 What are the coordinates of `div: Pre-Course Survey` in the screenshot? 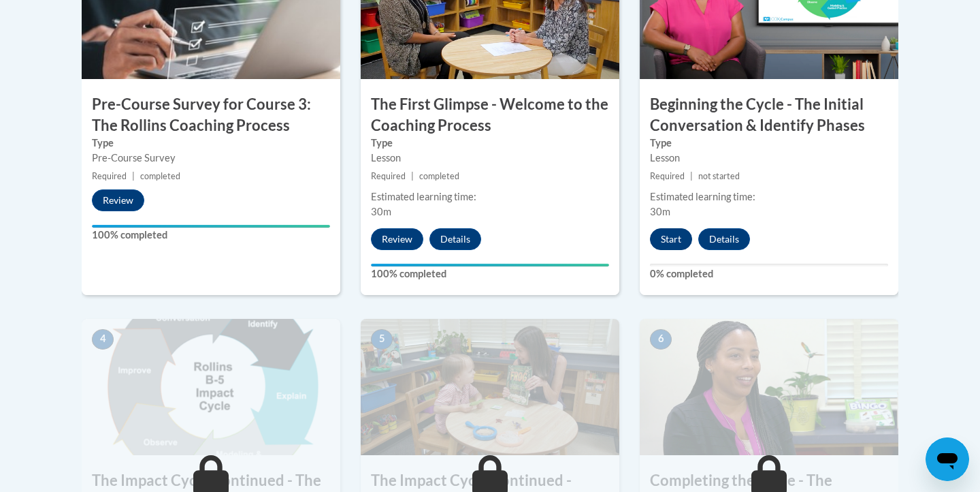 It's located at (211, 158).